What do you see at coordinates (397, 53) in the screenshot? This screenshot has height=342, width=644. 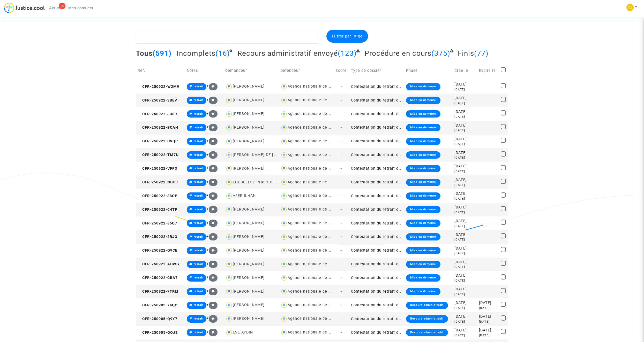 I see `span: Procédure en cours` at bounding box center [397, 53].